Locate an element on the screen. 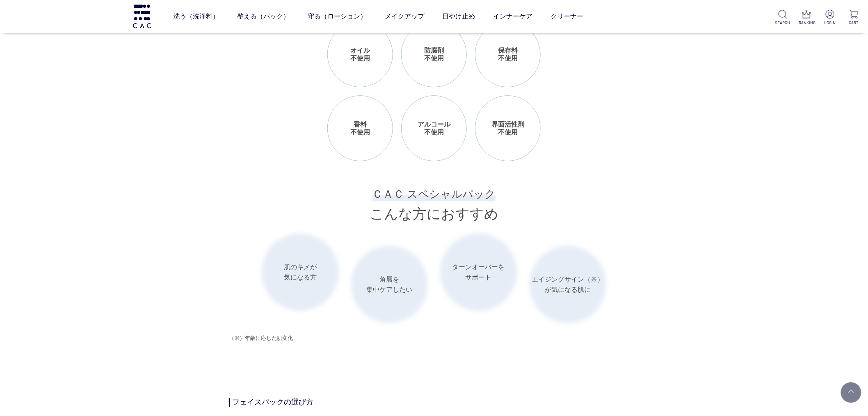  a: 守る（ローション） is located at coordinates (337, 16).